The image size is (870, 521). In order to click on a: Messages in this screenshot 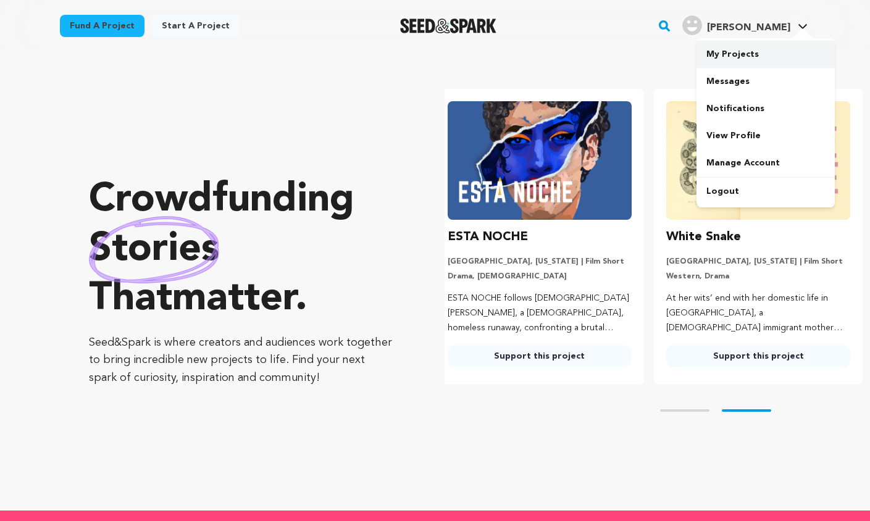, I will do `click(766, 82)`.